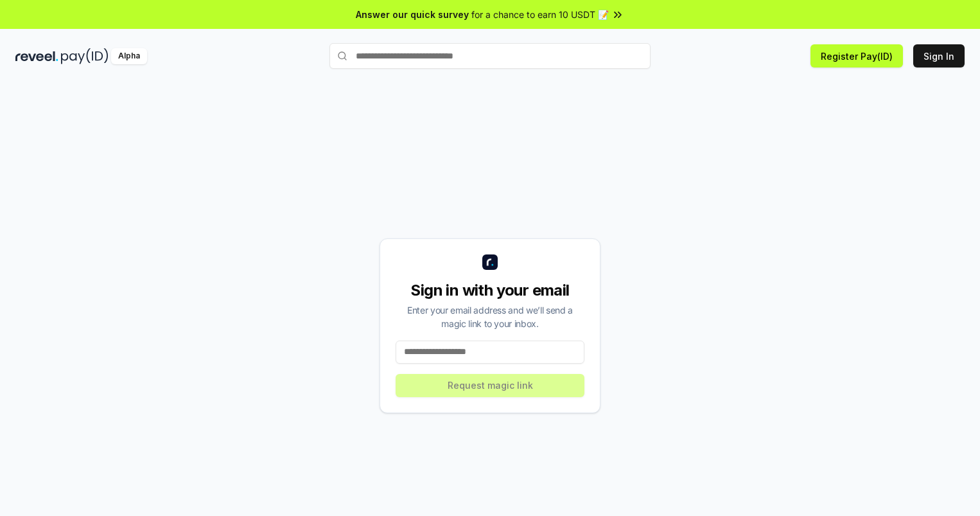  Describe the element at coordinates (490, 290) in the screenshot. I see `div: Sign in with your email` at that location.